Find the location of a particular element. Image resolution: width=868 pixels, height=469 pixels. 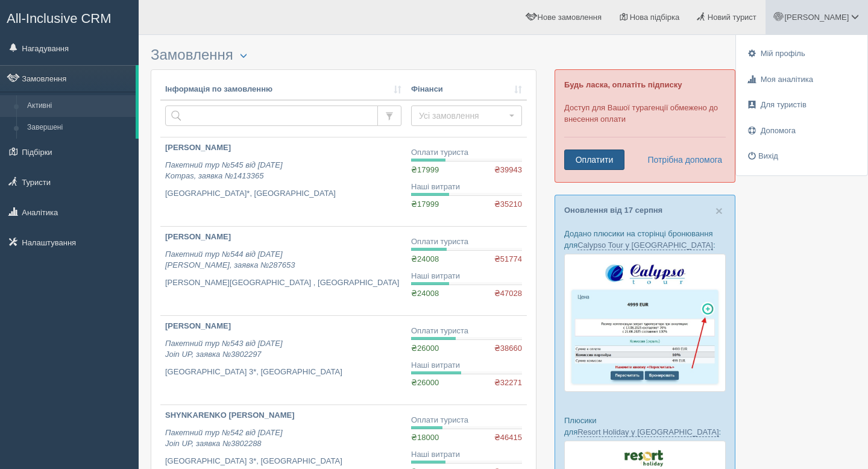

a: Вихід is located at coordinates (801, 156).